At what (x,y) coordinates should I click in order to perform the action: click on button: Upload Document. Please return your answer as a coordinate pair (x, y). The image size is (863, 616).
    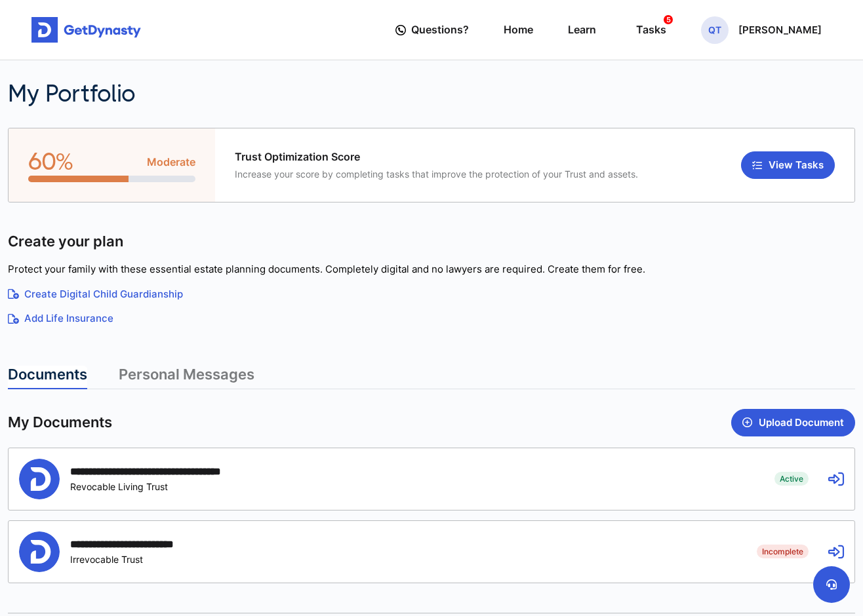
    Looking at the image, I should click on (793, 423).